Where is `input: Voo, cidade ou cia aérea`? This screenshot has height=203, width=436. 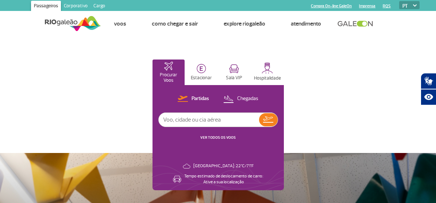
input: Voo, cidade ou cia aérea is located at coordinates (209, 120).